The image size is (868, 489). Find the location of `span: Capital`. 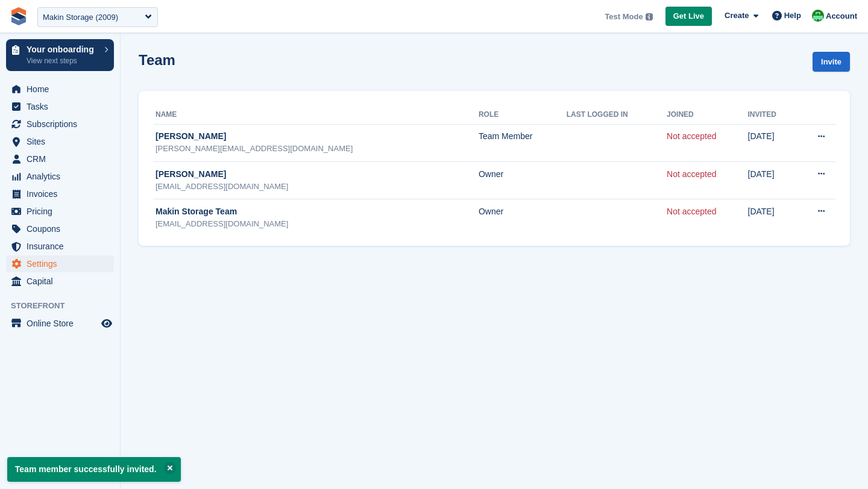

span: Capital is located at coordinates (63, 281).